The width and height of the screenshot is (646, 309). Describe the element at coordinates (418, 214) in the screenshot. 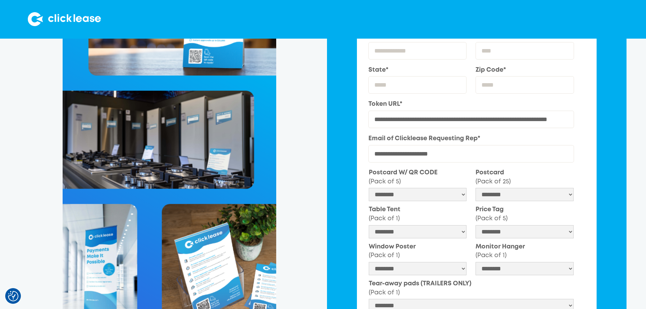

I see `label: Table Tent` at that location.